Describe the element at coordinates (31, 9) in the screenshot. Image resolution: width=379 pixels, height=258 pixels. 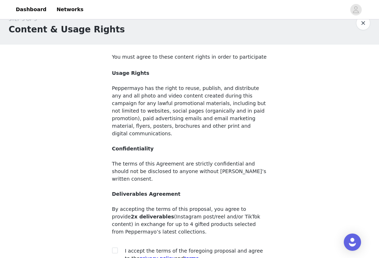
I see `a: Dashboard` at that location.